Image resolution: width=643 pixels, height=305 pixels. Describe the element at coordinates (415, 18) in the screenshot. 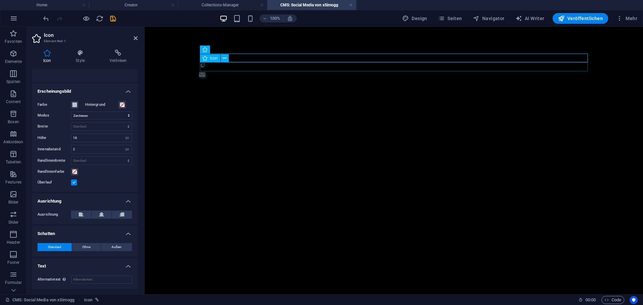

I see `span: Design` at that location.